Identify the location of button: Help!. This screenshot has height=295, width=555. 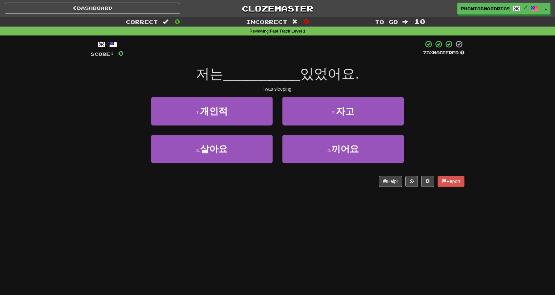
(391, 181).